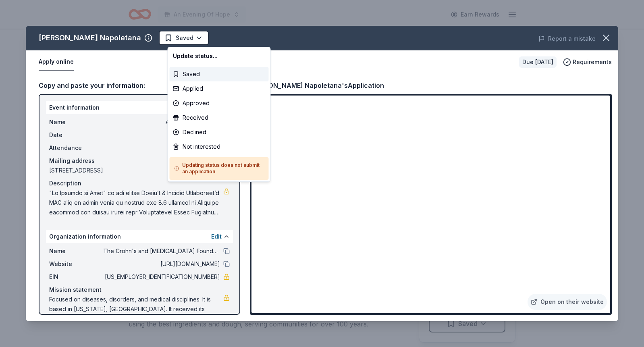 Image resolution: width=644 pixels, height=347 pixels. What do you see at coordinates (219, 103) in the screenshot?
I see `div: Approved` at bounding box center [219, 103].